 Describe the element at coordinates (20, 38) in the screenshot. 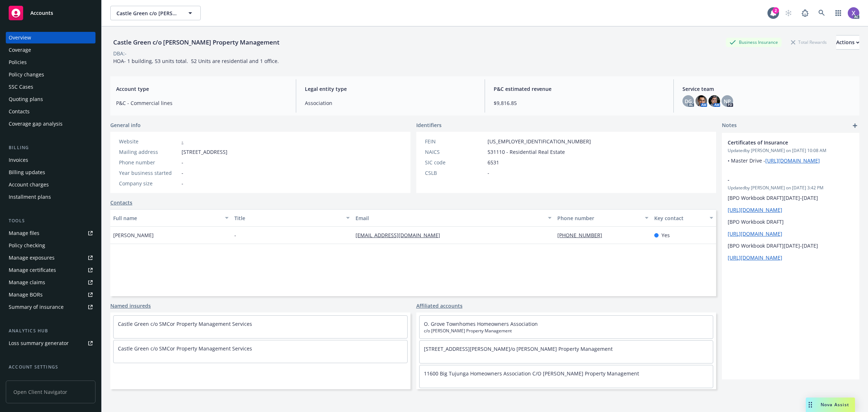

I see `div: Overview` at that location.